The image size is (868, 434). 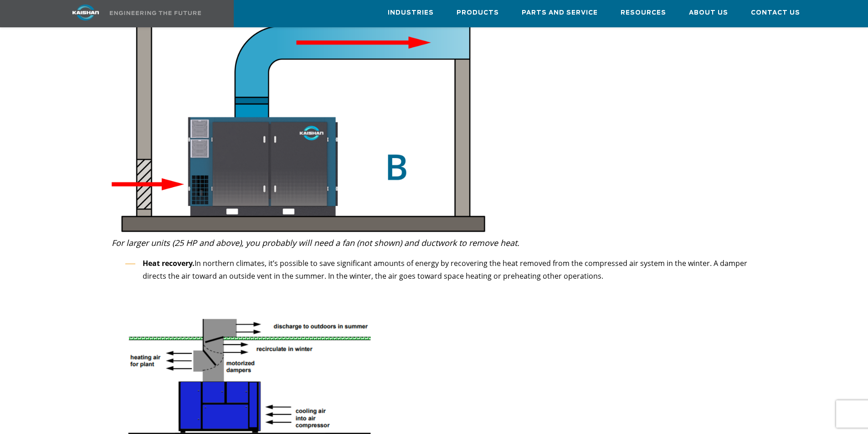 What do you see at coordinates (155, 13) in the screenshot?
I see `img: Engineering the future` at bounding box center [155, 13].